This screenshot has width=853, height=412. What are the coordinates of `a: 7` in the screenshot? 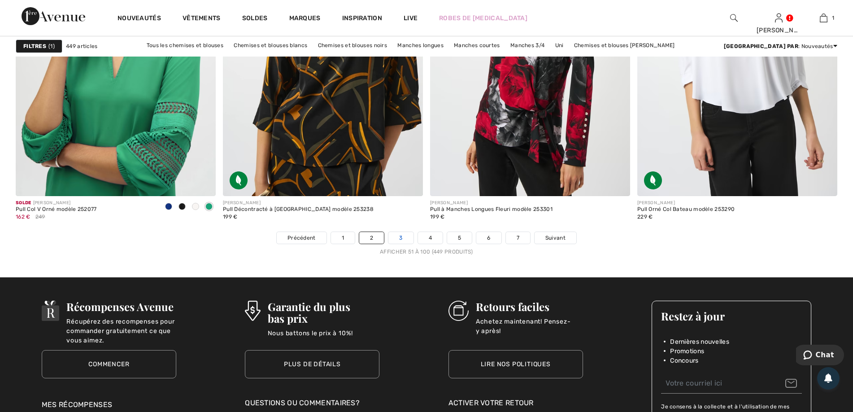 It's located at (518, 238).